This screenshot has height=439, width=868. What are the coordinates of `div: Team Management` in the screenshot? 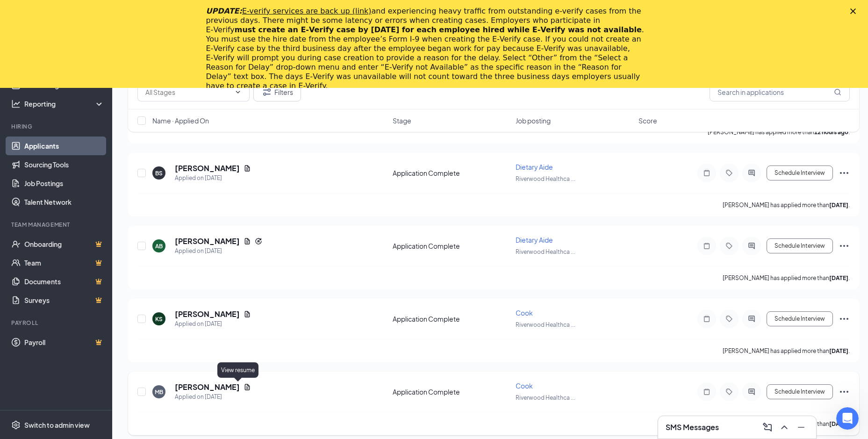 It's located at (57, 224).